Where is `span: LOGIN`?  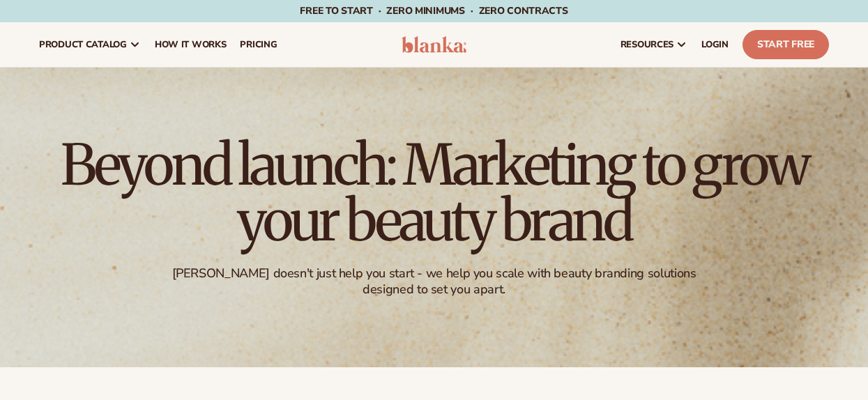 span: LOGIN is located at coordinates (715, 44).